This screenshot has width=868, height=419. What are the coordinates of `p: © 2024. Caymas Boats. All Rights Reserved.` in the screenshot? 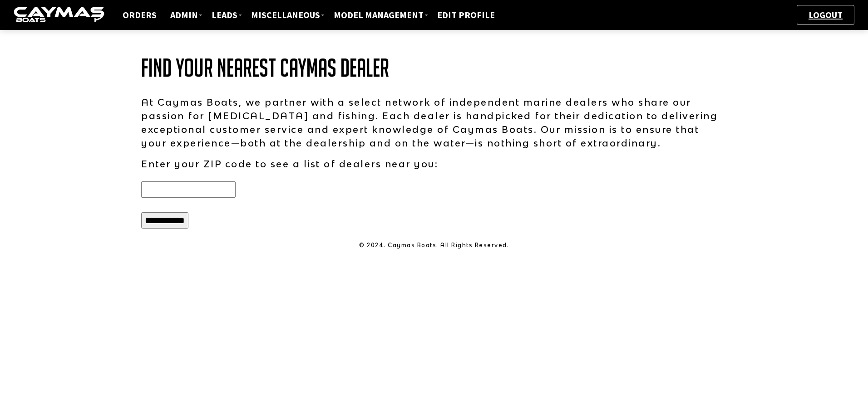 It's located at (434, 245).